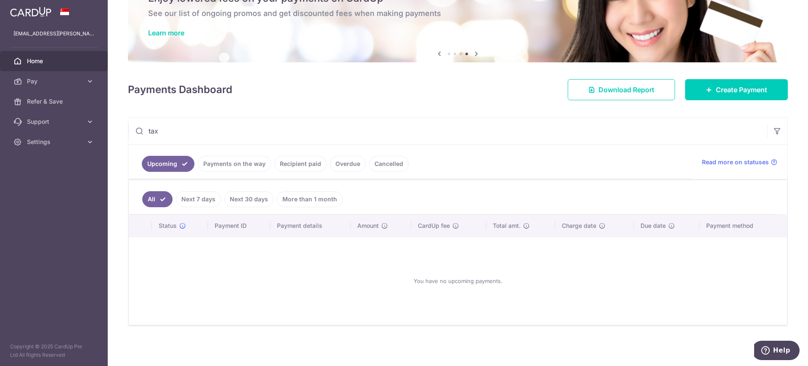 This screenshot has height=366, width=808. Describe the element at coordinates (157, 199) in the screenshot. I see `a: All` at that location.